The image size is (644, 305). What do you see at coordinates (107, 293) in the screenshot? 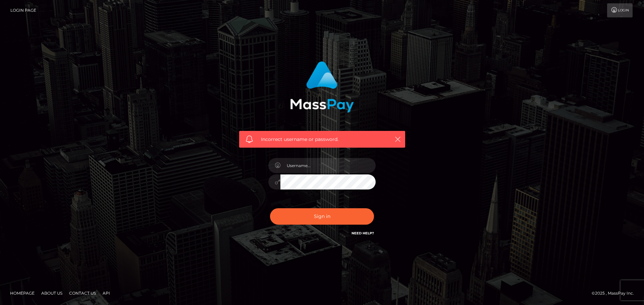
I see `a: API` at bounding box center [107, 293].